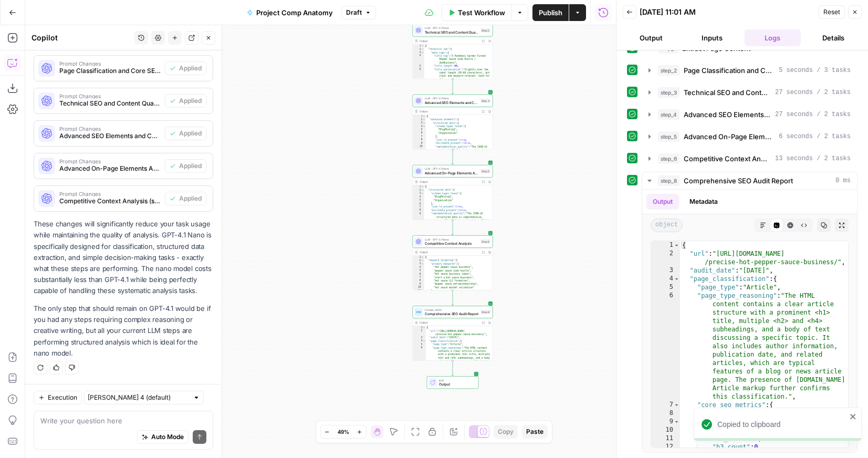 This screenshot has width=868, height=458. I want to click on div: LLM · GPT-4.1 NanoTechnical SEO and Content Quality AnalysisStep 3Output{ "technical_seo":{ "meta..., so click(452, 52).